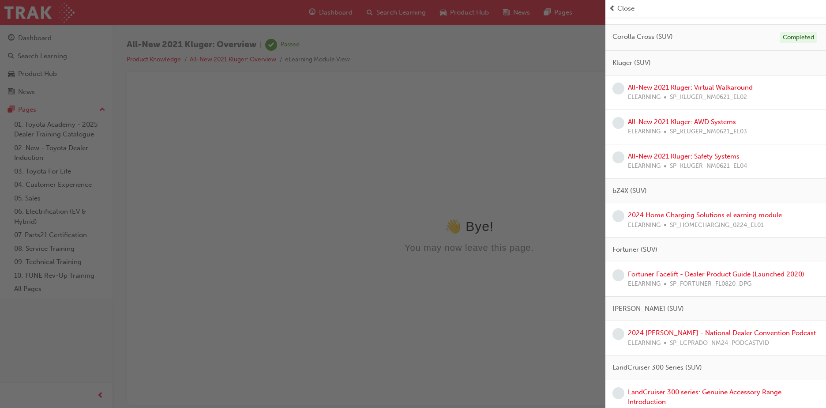 This screenshot has width=826, height=408. I want to click on span: SP_LCPRADO_NM24_PODCASTVID, so click(719, 343).